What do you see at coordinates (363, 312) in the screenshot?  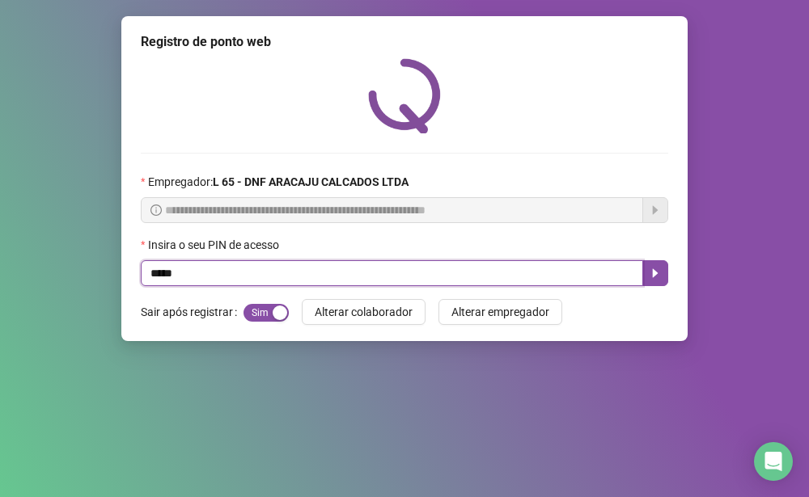 I see `button: Alterar colaborador` at bounding box center [363, 312].